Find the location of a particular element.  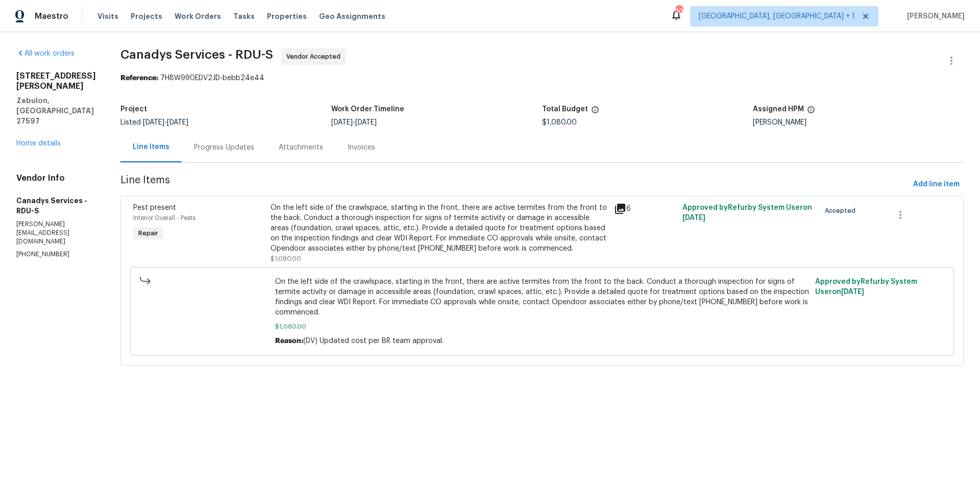

span: Geo Assignments is located at coordinates (352, 16).